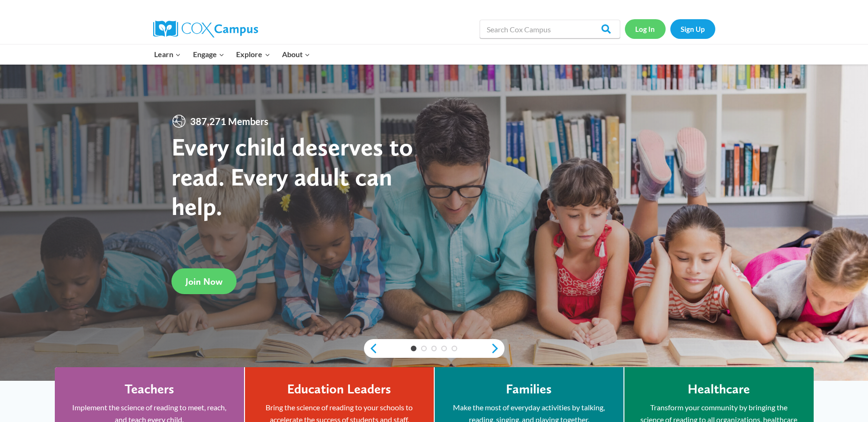 The width and height of the screenshot is (868, 422). I want to click on a: Log In, so click(645, 29).